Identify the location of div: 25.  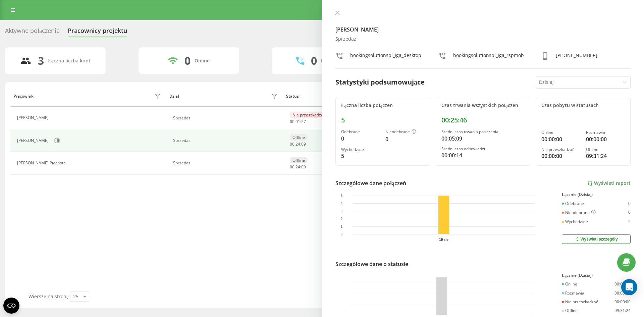
(76, 297).